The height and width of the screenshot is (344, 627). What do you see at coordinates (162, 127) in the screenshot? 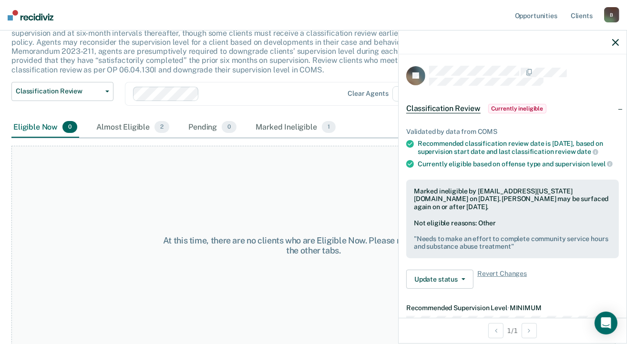
I see `span: 2` at bounding box center [162, 127].